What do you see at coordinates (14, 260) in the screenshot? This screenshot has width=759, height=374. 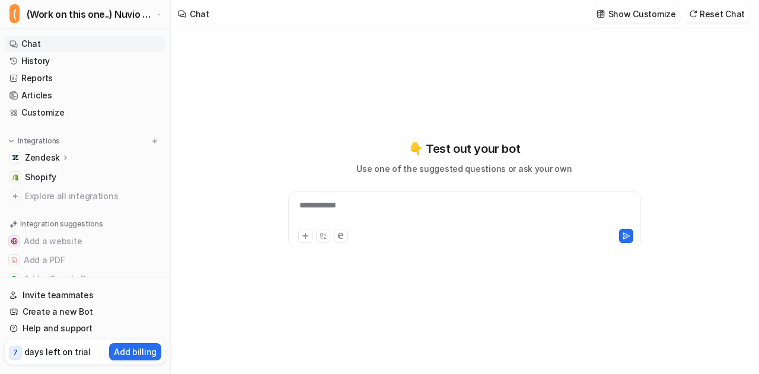 I see `img: Add a PDF` at bounding box center [14, 260].